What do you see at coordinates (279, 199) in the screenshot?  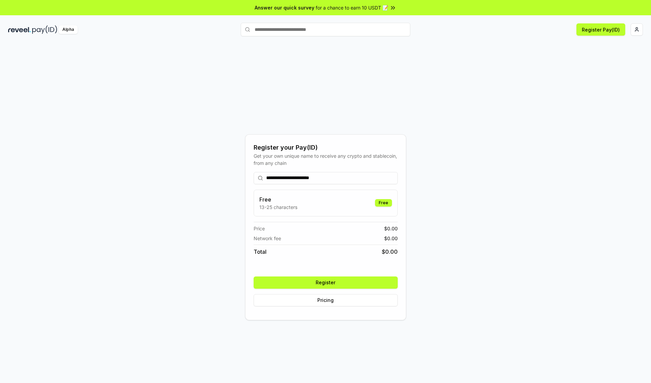 I see `h3: Free` at bounding box center [279, 199].